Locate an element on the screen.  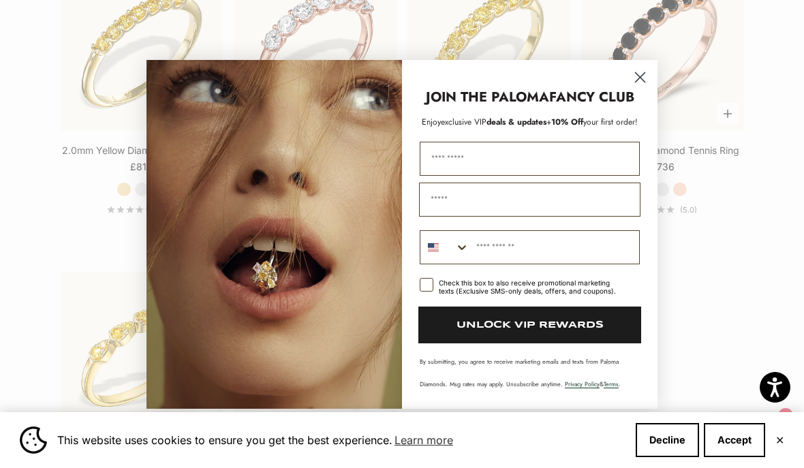
a: Terms is located at coordinates (611, 384).